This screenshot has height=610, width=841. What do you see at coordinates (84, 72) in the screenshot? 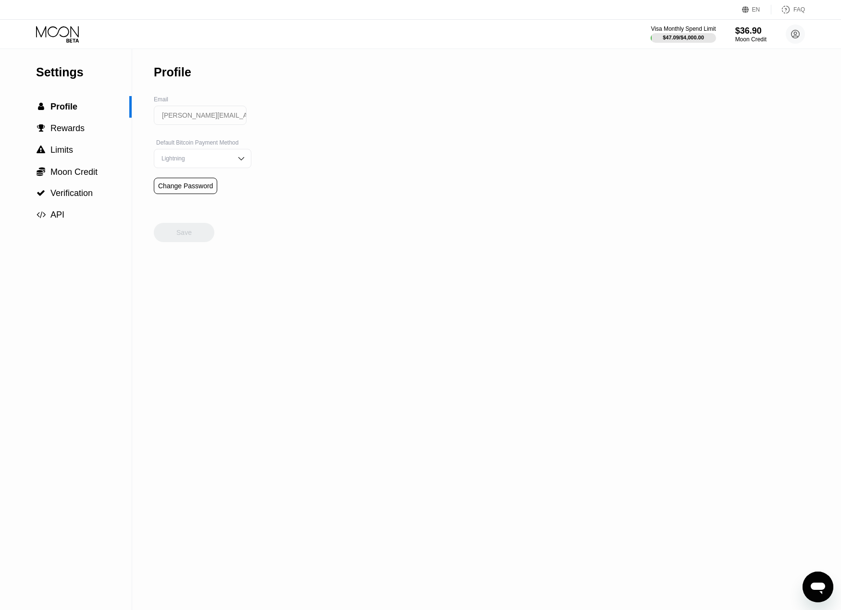
I see `div: Settings` at bounding box center [84, 72].